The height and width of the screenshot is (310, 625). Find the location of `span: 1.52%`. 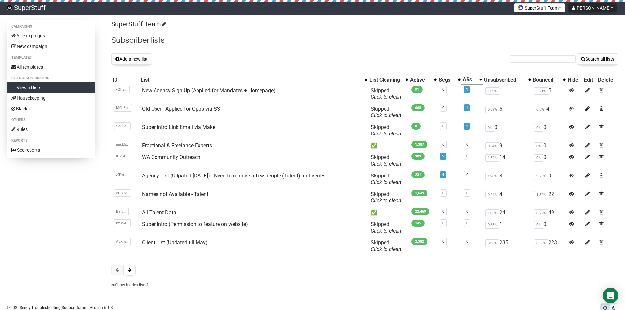

span: 1.52% is located at coordinates (492, 158).